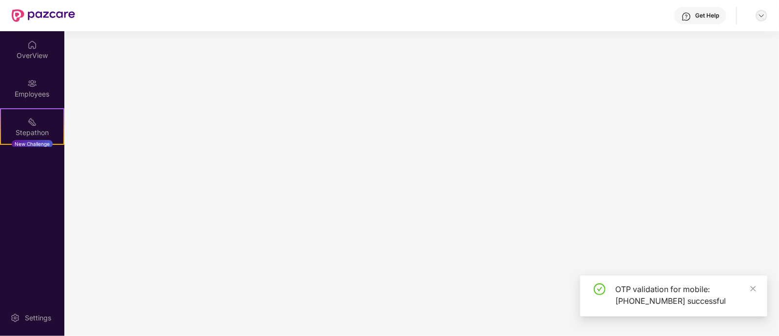  What do you see at coordinates (686, 17) in the screenshot?
I see `img: svg+xml;base64,PHN2ZyBpZD0iSGVscC0zMngzMiIgeG1sbnM9Imh0dHA6Ly93d3cudzMub3JnLzIwMDAvc3ZnIiB3aWR0aD...` at bounding box center [686, 17].